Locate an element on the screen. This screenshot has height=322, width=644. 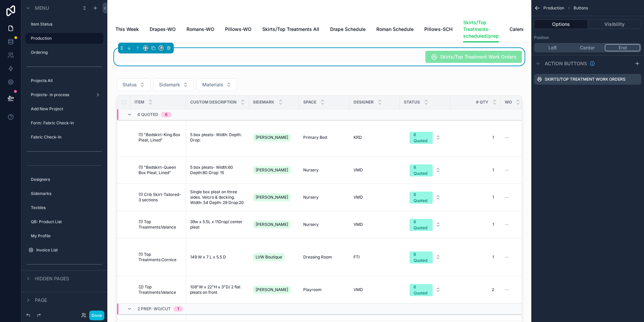
span: (1) Top Treatments:Valance is located at coordinates (160, 225).